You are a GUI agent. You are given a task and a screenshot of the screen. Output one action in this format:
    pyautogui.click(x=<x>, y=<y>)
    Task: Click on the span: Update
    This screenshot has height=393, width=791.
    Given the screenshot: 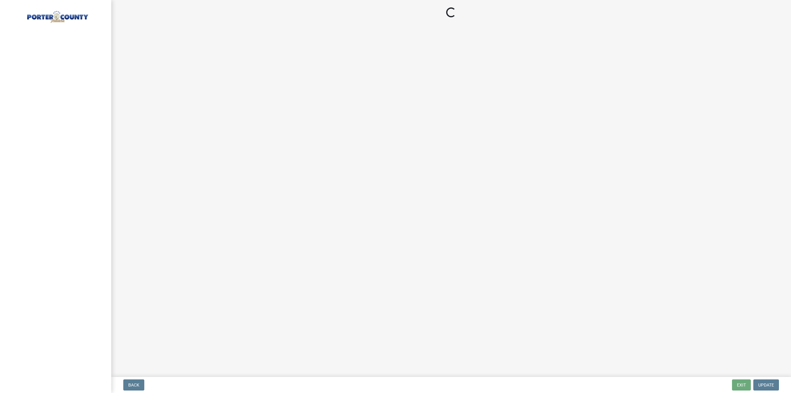 What is the action you would take?
    pyautogui.click(x=766, y=385)
    